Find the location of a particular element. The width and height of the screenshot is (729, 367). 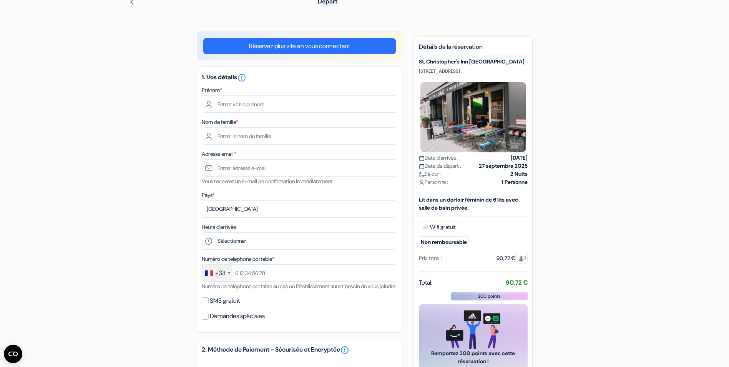

img: user_icon.svg is located at coordinates (422, 182).